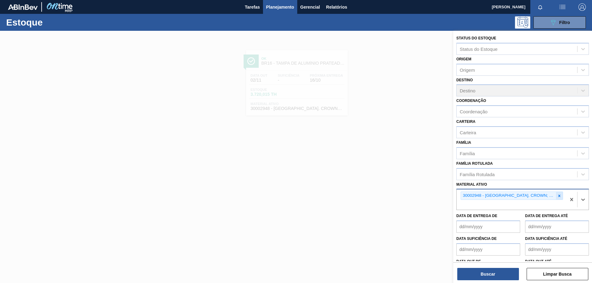 This screenshot has width=592, height=283. What do you see at coordinates (477, 239) in the screenshot?
I see `label: Data suficiência de` at bounding box center [477, 239].